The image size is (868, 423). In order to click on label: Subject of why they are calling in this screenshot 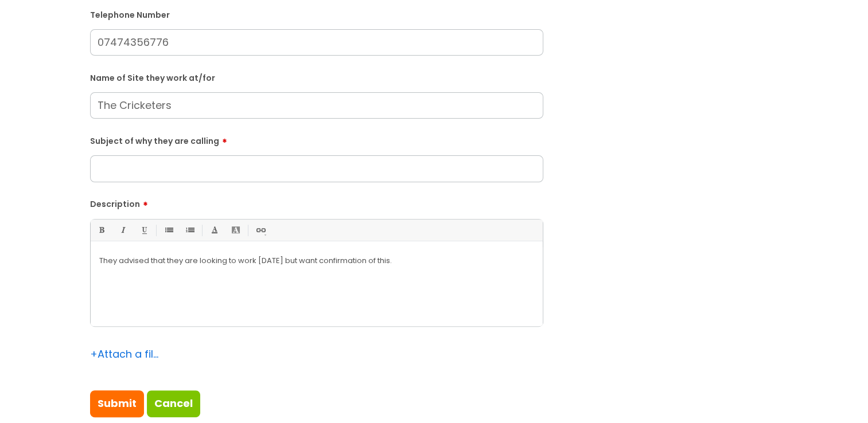, I will do `click(317, 139)`.